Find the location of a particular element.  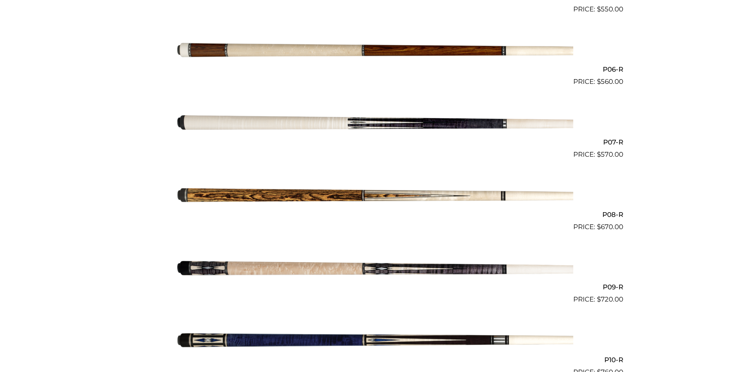

img: P06-R is located at coordinates (375, 51).